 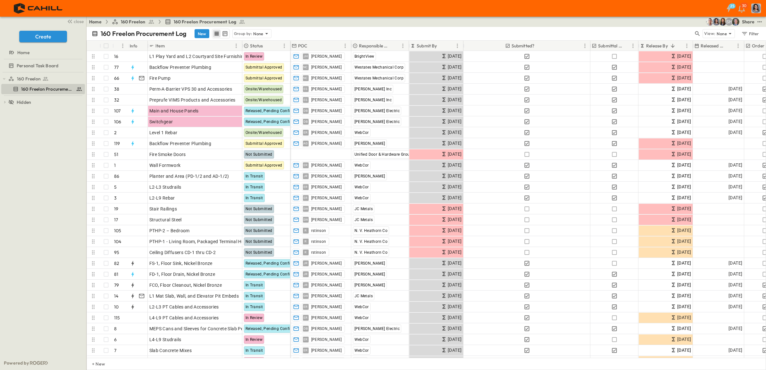 I want to click on span: Submittal Approved, so click(x=264, y=144).